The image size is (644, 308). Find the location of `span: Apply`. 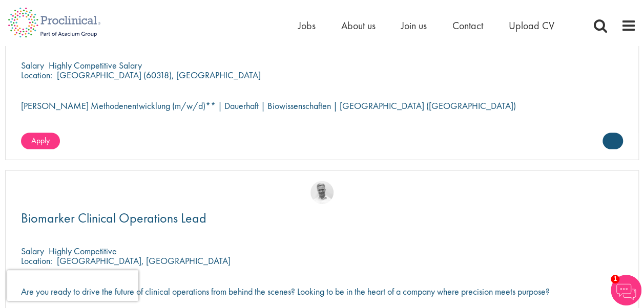

span: Apply is located at coordinates (40, 140).